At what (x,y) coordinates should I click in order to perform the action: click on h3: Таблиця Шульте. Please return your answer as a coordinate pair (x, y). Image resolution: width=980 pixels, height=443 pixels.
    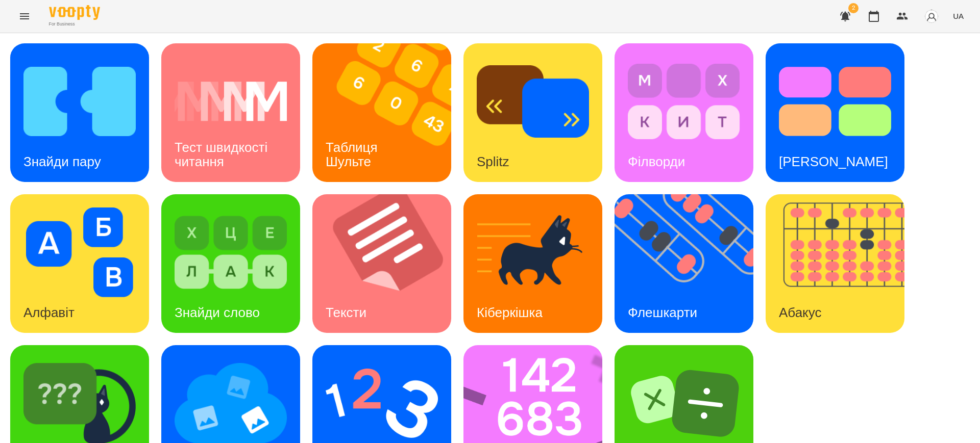
    Looking at the image, I should click on (353, 154).